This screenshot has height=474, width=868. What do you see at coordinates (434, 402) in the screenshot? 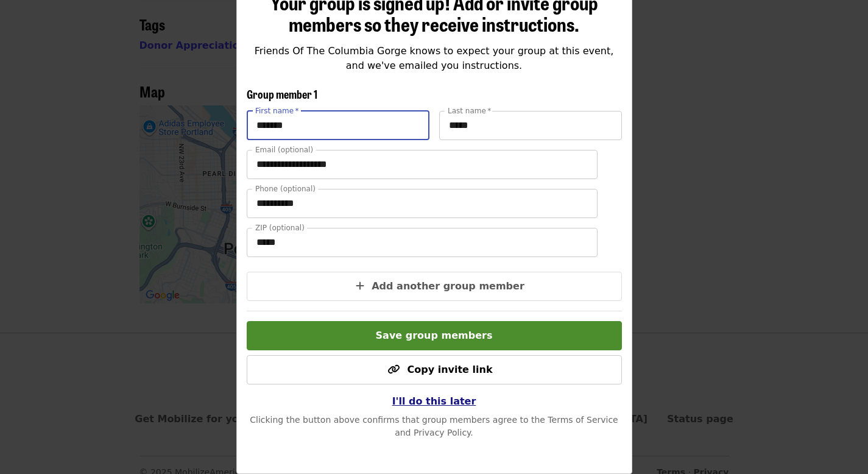
I see `button: I'll do this later` at bounding box center [434, 402].